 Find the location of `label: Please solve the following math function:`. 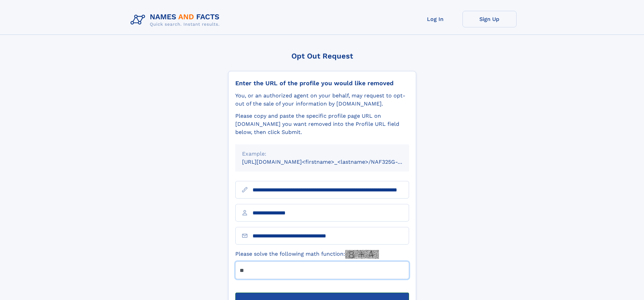

label: Please solve the following math function: is located at coordinates (307, 254).